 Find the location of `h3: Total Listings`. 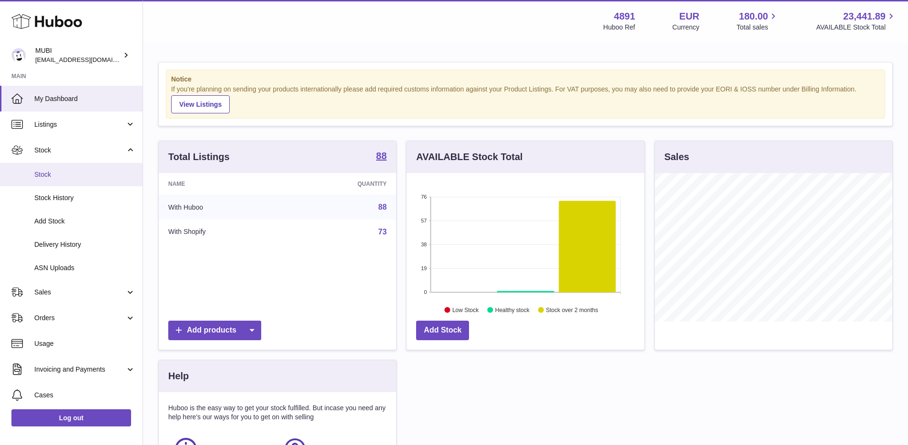

h3: Total Listings is located at coordinates (199, 157).